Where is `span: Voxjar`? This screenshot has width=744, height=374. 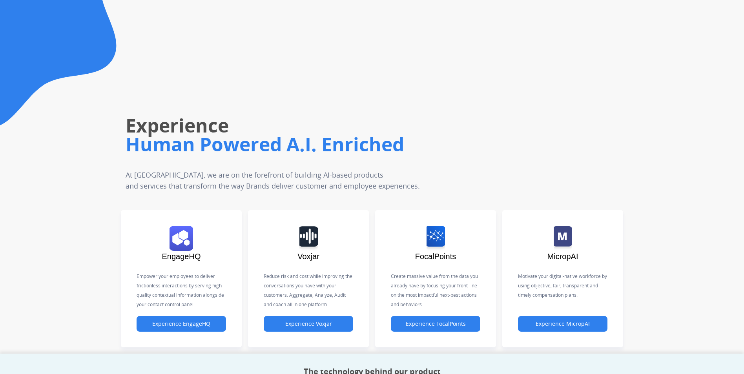 span: Voxjar is located at coordinates (308, 257).